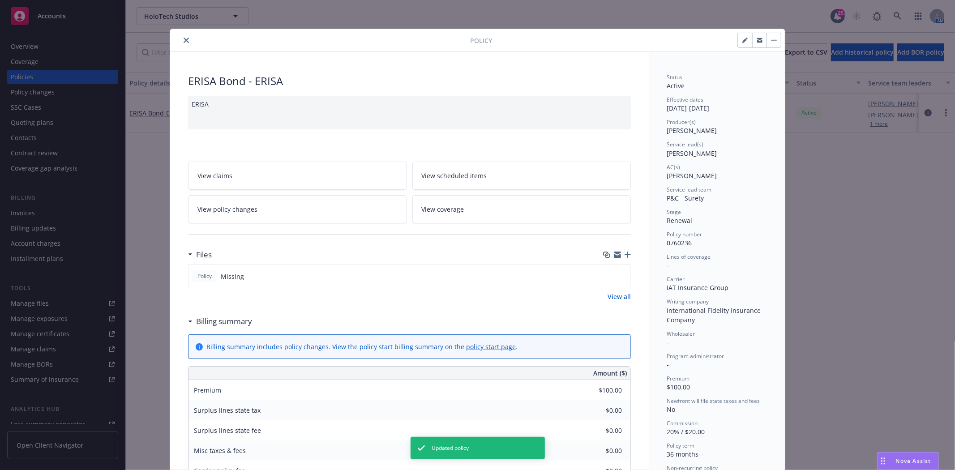 The image size is (955, 470). Describe the element at coordinates (686, 432) in the screenshot. I see `span: 20% / $20.00` at that location.